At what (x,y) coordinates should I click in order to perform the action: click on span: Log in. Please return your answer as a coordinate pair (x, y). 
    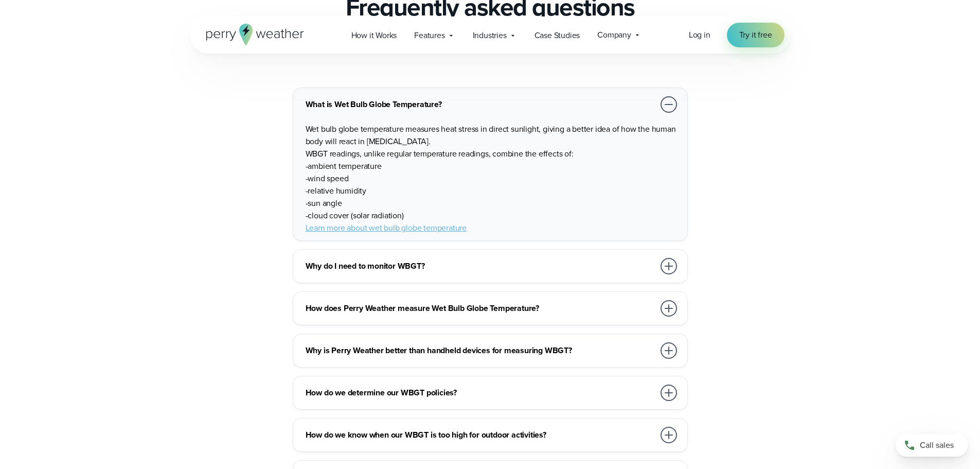
    Looking at the image, I should click on (699, 34).